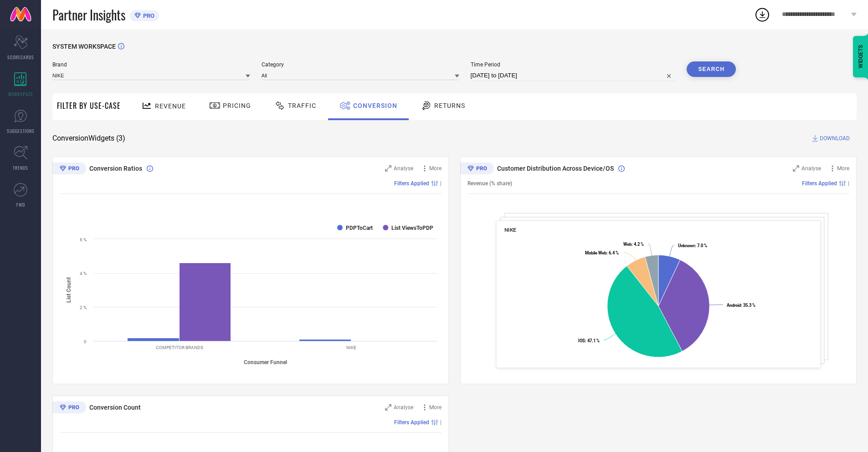  Describe the element at coordinates (762, 15) in the screenshot. I see `div: Open download list` at that location.